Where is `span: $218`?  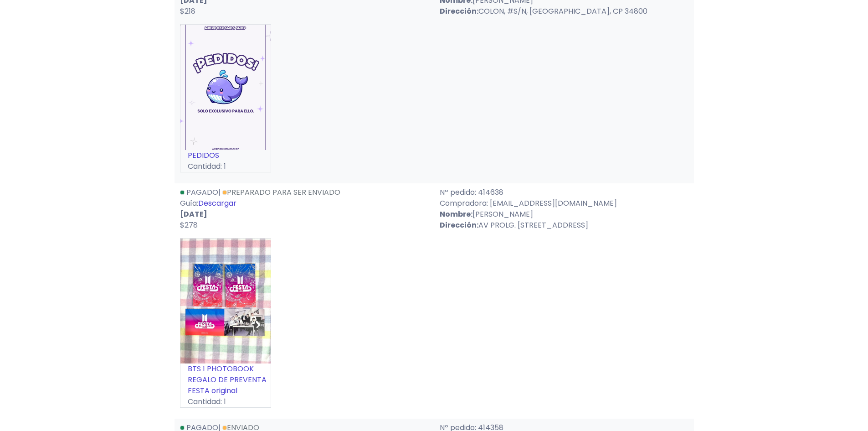
span: $218 is located at coordinates (188, 11).